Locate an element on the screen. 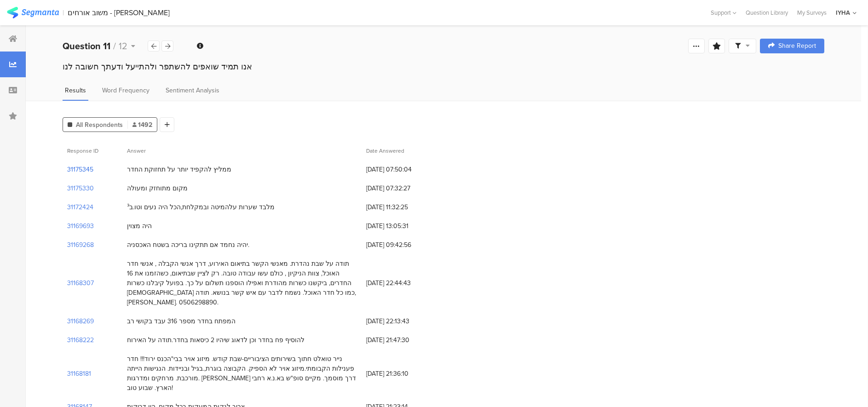 Image resolution: width=868 pixels, height=407 pixels. div: מקום מתוחזק ומעולה is located at coordinates (158, 188).